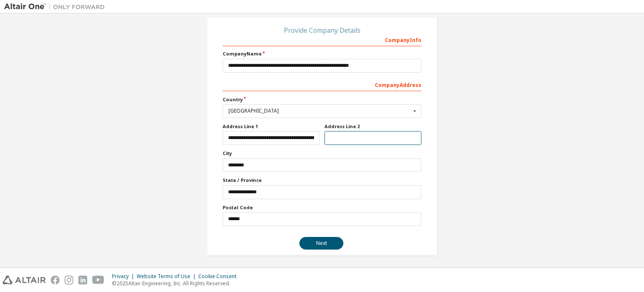  I want to click on p: © 2025 Altair Engineering, Inc. All Rights Reserved., so click(176, 283).